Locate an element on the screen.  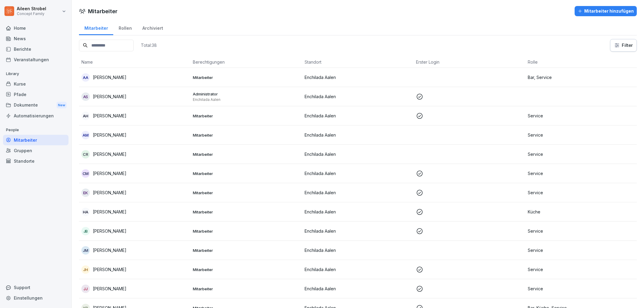
a: DokumenteNew is located at coordinates (36, 105).